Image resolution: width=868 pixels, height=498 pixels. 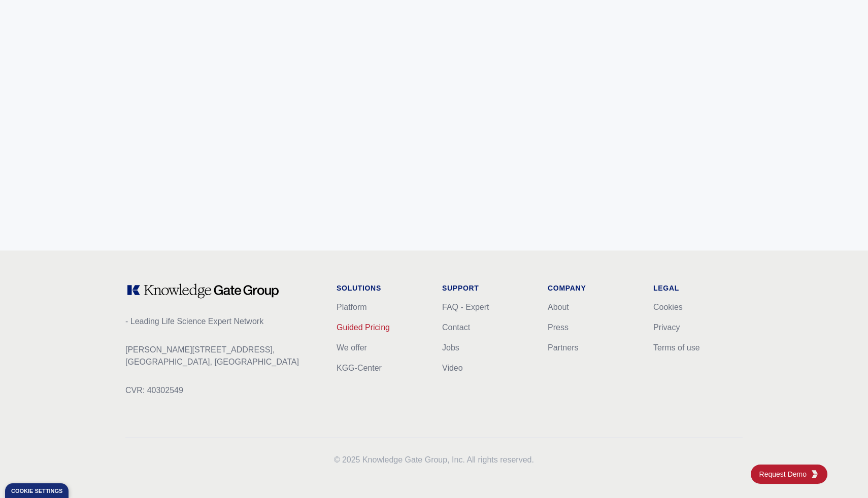 I want to click on a: Request DemoKGG, so click(x=789, y=474).